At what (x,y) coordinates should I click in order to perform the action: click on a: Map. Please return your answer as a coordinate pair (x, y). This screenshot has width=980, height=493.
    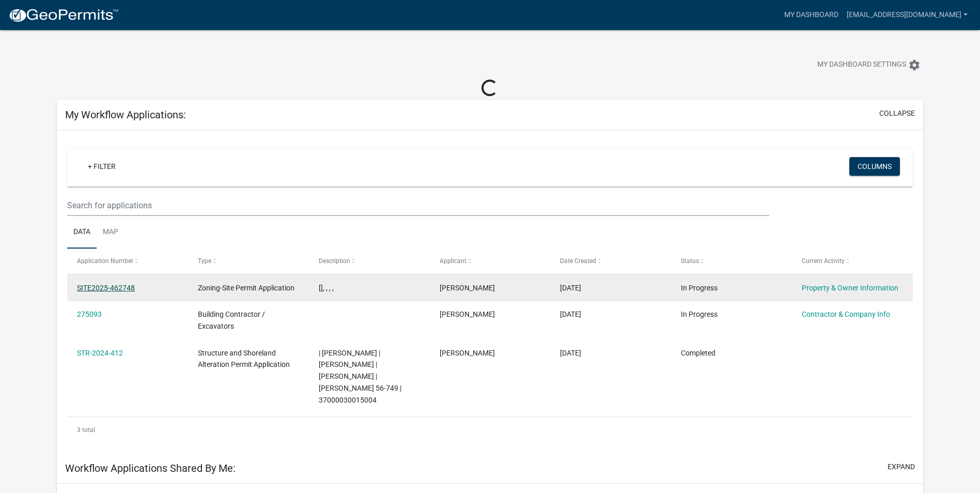
    Looking at the image, I should click on (111, 232).